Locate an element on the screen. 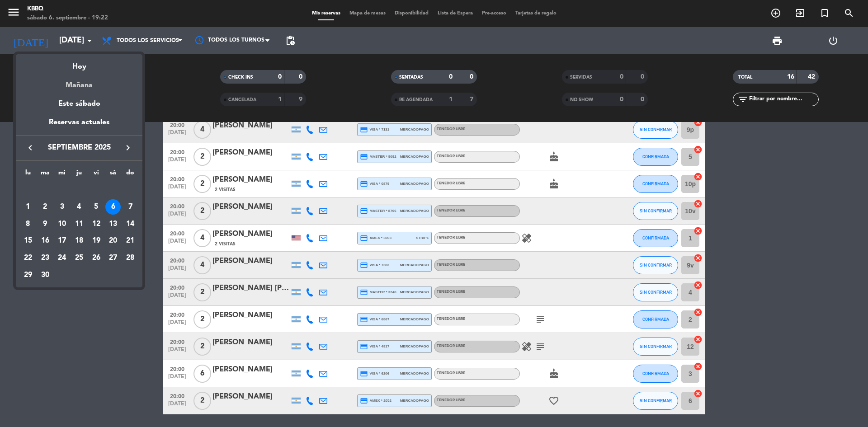  div: 11 is located at coordinates (79, 224).